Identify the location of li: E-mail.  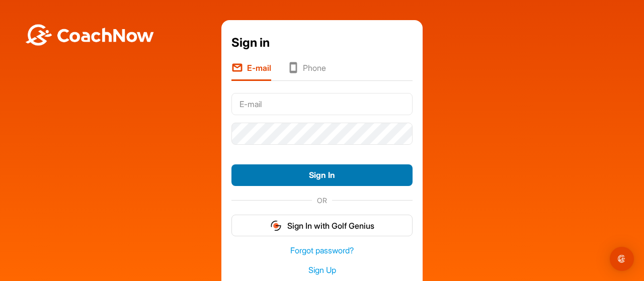
(251, 71).